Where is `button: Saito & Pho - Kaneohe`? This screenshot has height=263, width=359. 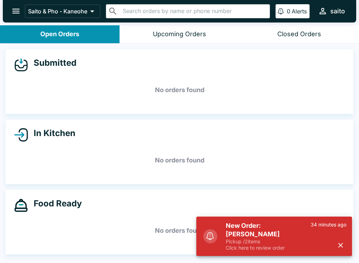 button: Saito & Pho - Kaneohe is located at coordinates (62, 11).